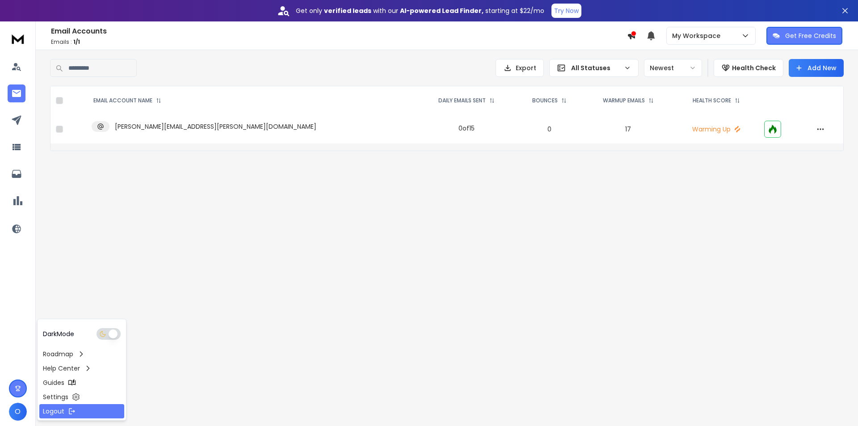 The height and width of the screenshot is (426, 858). Describe the element at coordinates (55, 397) in the screenshot. I see `p: Settings` at that location.